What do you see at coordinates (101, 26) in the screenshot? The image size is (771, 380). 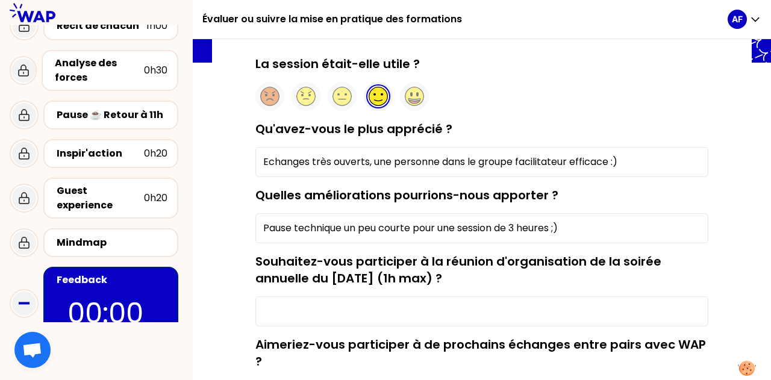 I see `div: Récit de chacun` at bounding box center [101, 26].